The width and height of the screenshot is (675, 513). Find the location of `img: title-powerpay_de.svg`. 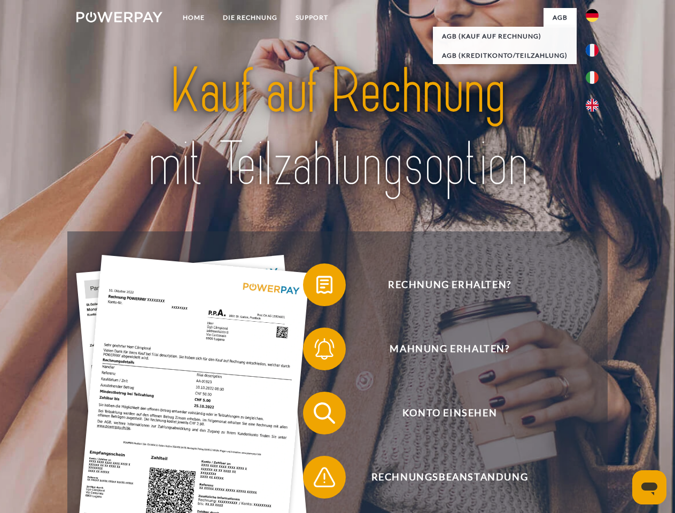

img: title-powerpay_de.svg is located at coordinates (337, 128).